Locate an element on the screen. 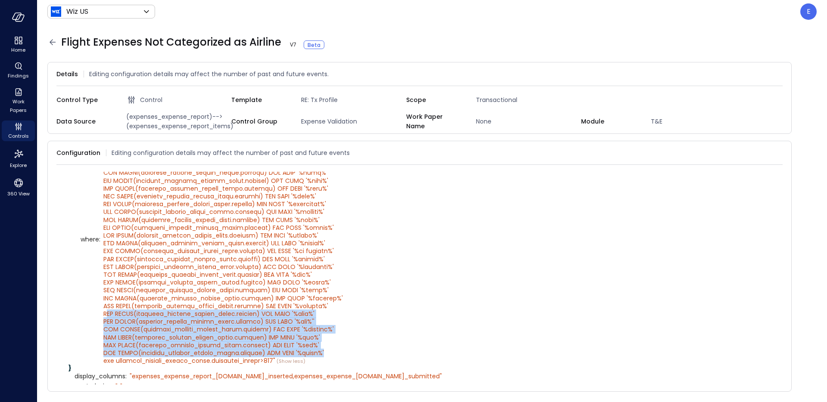  div: Work Papers is located at coordinates (18, 101).